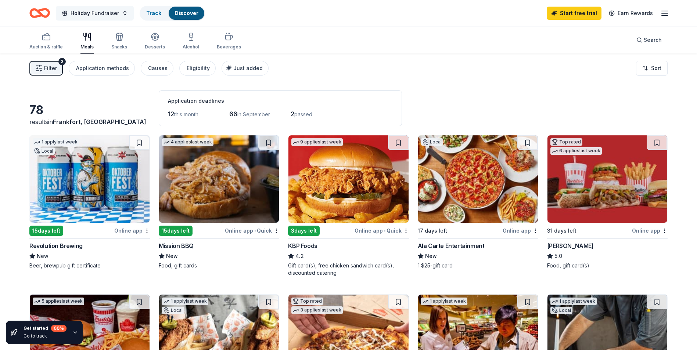 The image size is (697, 350). Describe the element at coordinates (90, 122) in the screenshot. I see `div: results` at that location.